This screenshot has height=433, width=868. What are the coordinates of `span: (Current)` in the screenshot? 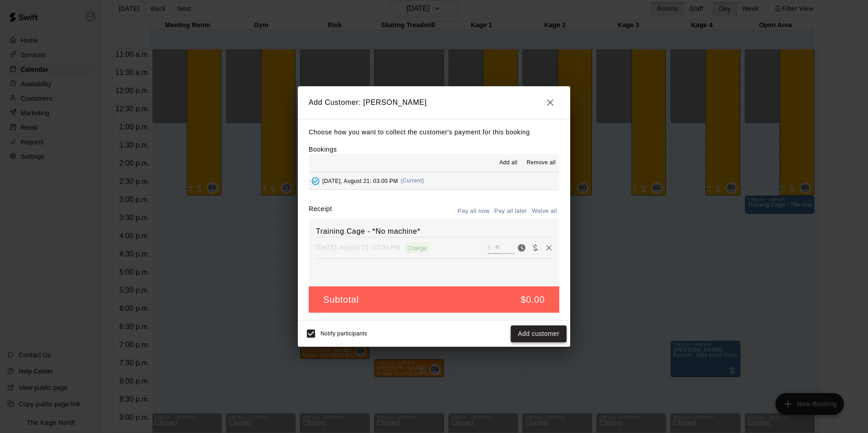 It's located at (413, 181).